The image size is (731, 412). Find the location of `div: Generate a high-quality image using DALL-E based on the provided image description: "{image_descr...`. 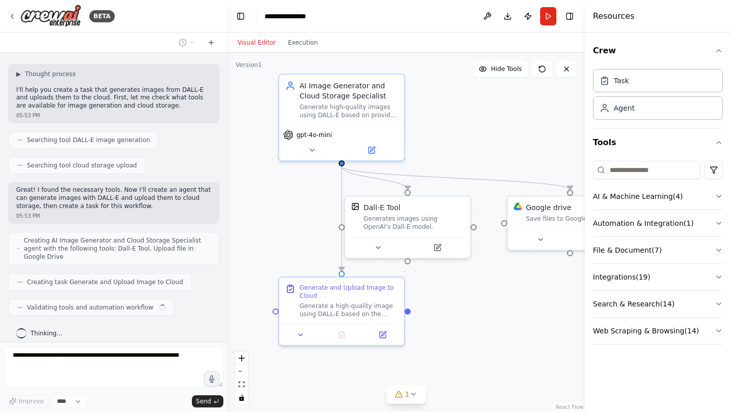

div: Generate a high-quality image using DALL-E based on the provided image description: "{image_descr... is located at coordinates (349, 310).